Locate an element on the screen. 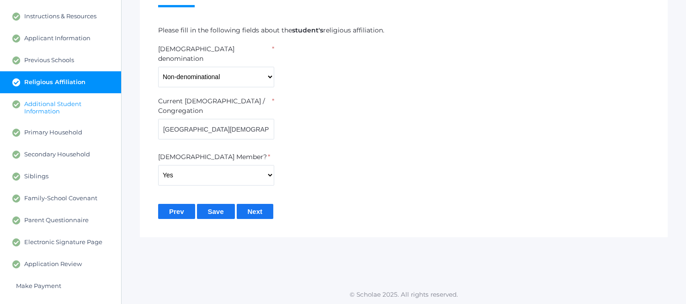 Image resolution: width=686 pixels, height=304 pixels. strong: student's is located at coordinates (308, 30).